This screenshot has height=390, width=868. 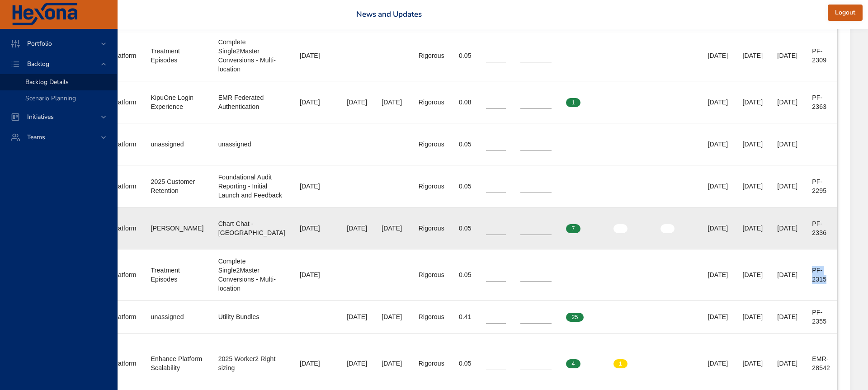 What do you see at coordinates (252, 187) in the screenshot?
I see `div: Foundational Audit Reporting - Initial Launch and Feedback` at bounding box center [252, 187].